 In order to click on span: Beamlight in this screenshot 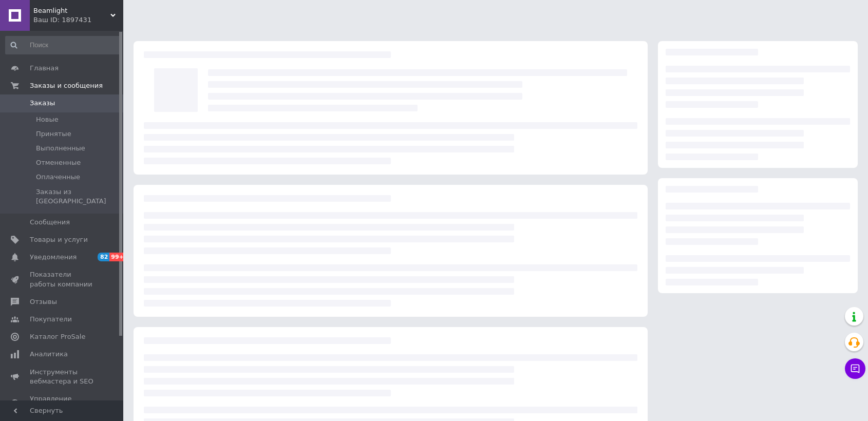, I will do `click(72, 11)`.